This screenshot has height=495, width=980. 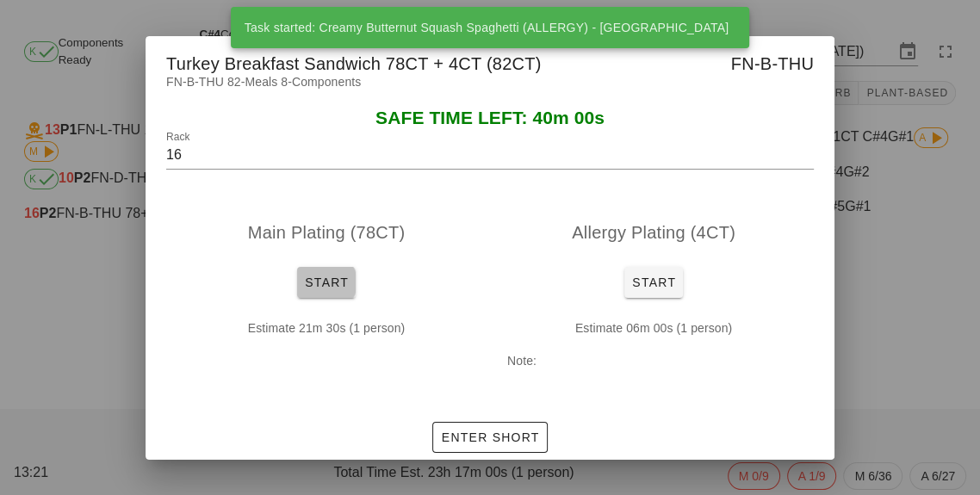 I want to click on p: Estimate 21m 30s (1 person), so click(x=326, y=328).